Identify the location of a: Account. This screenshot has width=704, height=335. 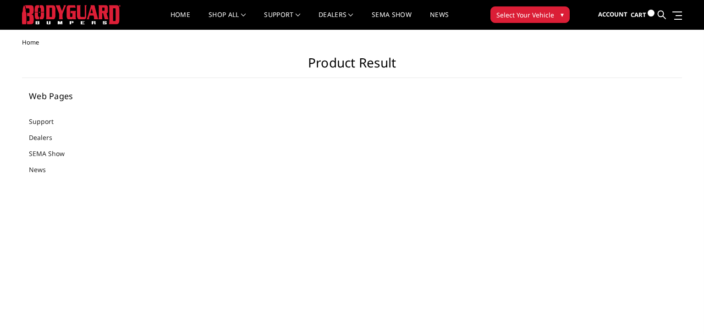
(613, 15).